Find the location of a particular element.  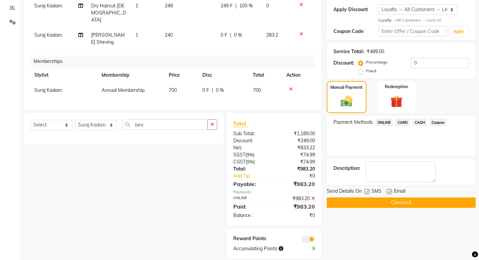

span: Total is located at coordinates (241, 123).